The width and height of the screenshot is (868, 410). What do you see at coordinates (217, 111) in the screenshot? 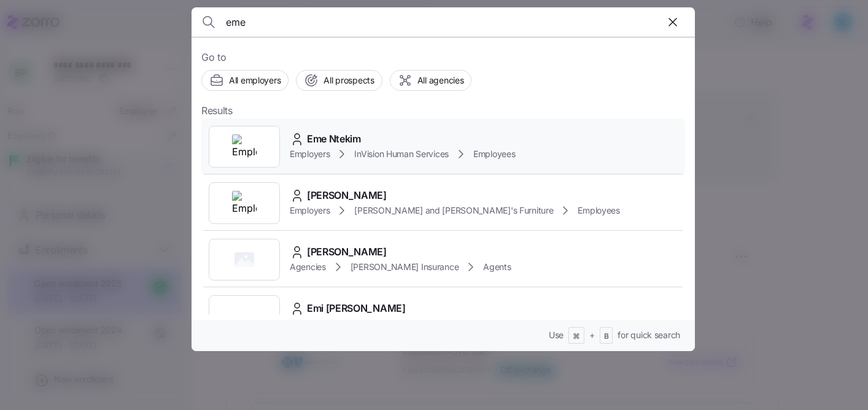
I see `span: Results` at bounding box center [217, 111].